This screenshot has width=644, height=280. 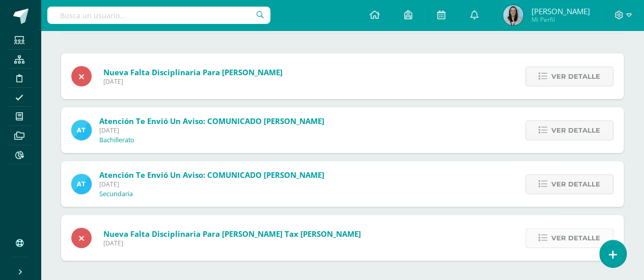 What do you see at coordinates (560, 19) in the screenshot?
I see `span: Mi Perfil` at bounding box center [560, 19].